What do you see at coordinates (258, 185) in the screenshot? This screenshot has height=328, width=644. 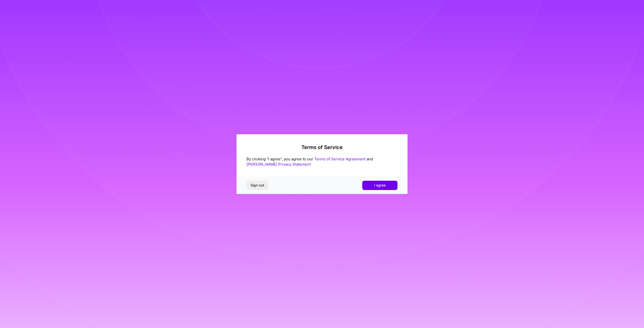 I see `span: Sign out` at bounding box center [258, 185].